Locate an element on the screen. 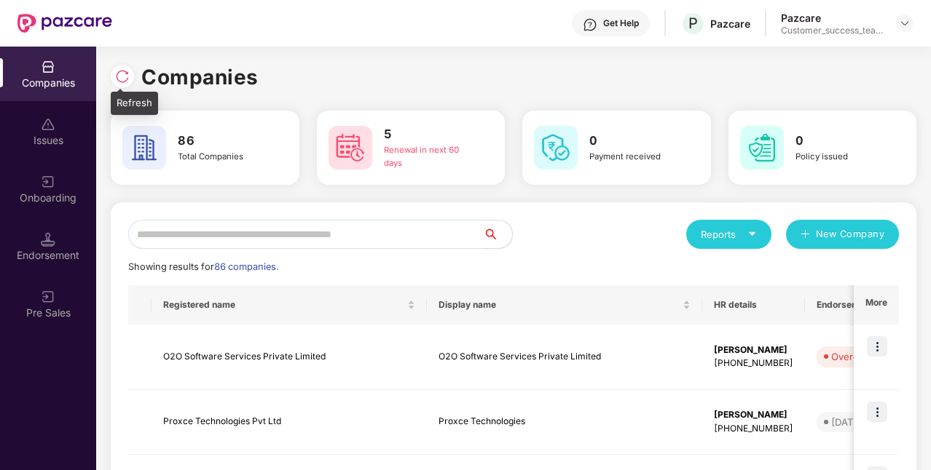  span: Display name is located at coordinates (559, 305).